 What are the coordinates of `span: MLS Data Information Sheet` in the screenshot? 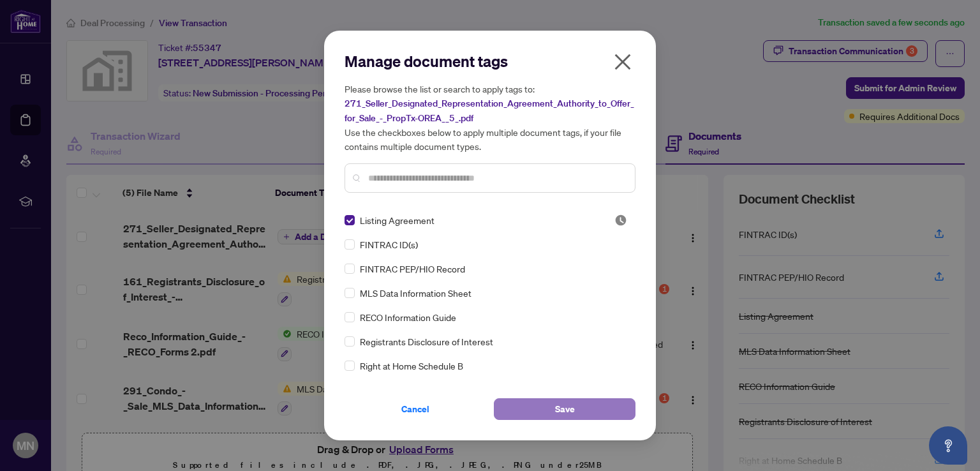 It's located at (415, 293).